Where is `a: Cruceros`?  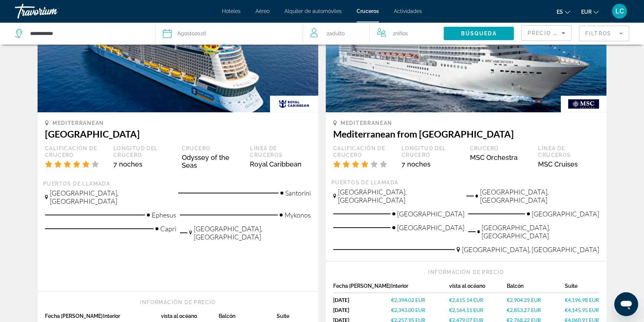 a: Cruceros is located at coordinates (368, 11).